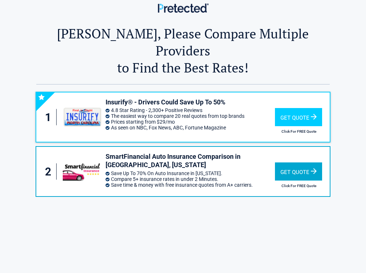 This screenshot has height=273, width=366. What do you see at coordinates (190, 122) in the screenshot?
I see `li: Prices starting from $29/mo` at bounding box center [190, 122].